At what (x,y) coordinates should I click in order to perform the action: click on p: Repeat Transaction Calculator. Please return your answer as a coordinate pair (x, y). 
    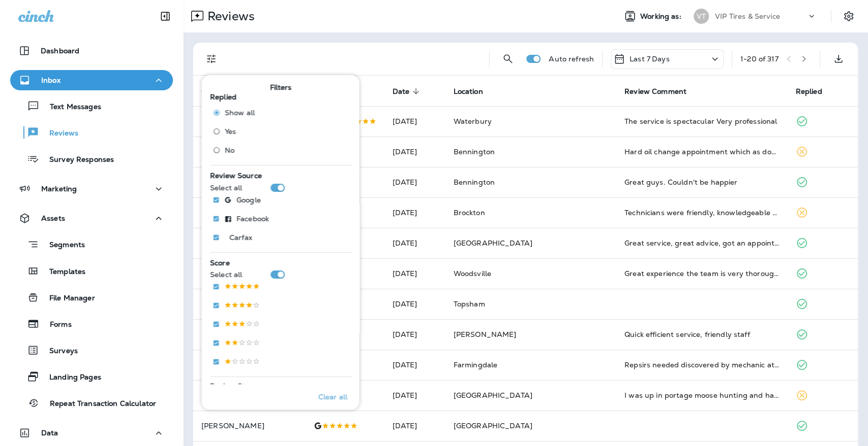
    Looking at the image, I should click on (98, 404).